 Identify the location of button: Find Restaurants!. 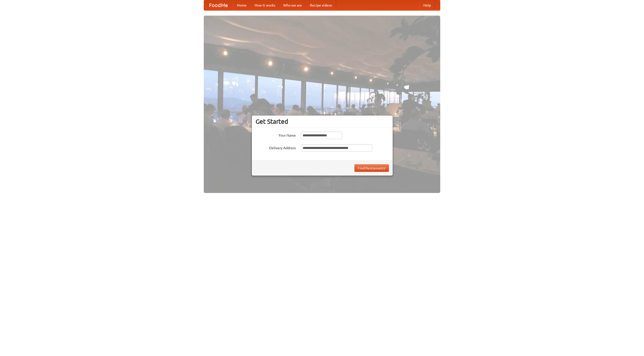
(371, 168).